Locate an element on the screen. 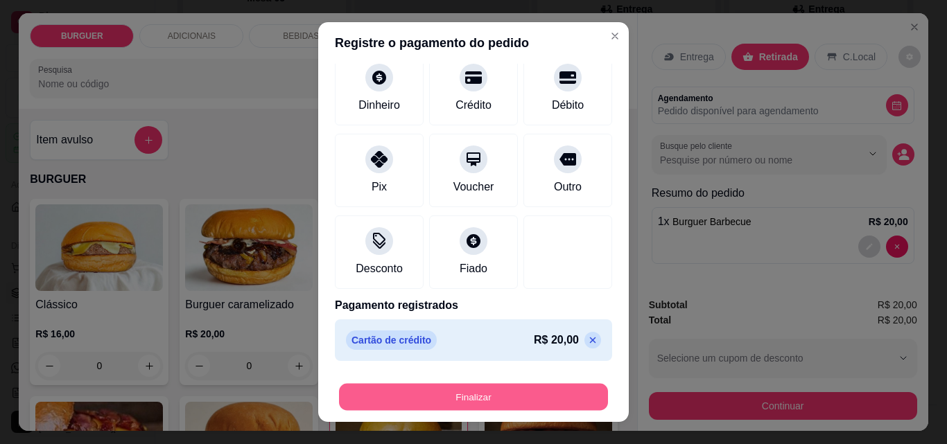  div: Débito is located at coordinates (568, 105).